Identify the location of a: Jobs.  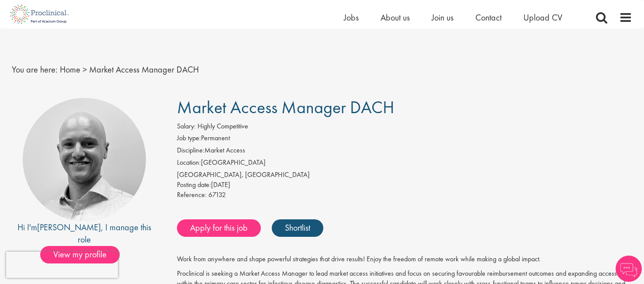
(351, 18).